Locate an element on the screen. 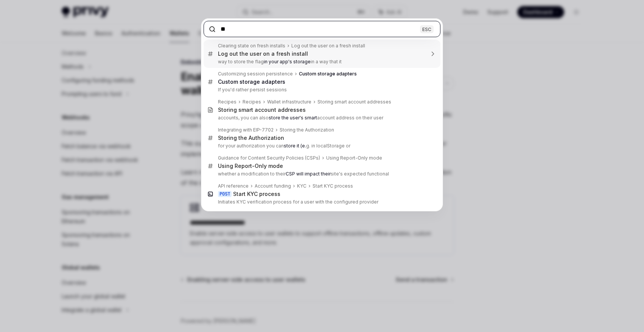 This screenshot has height=332, width=644. div: Integrating with EIP-7702 is located at coordinates (246, 130).